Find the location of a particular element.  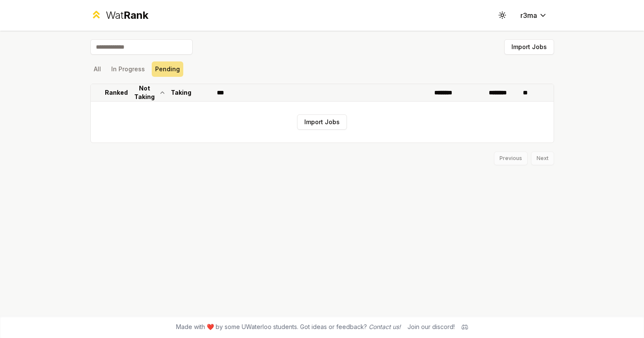

button: In Progress is located at coordinates (128, 69).